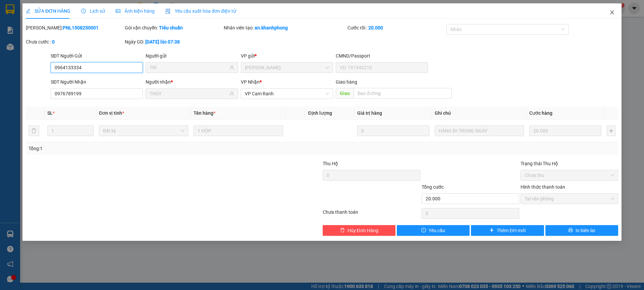  What do you see at coordinates (320, 113) in the screenshot?
I see `span: Định lượng` at bounding box center [320, 113].